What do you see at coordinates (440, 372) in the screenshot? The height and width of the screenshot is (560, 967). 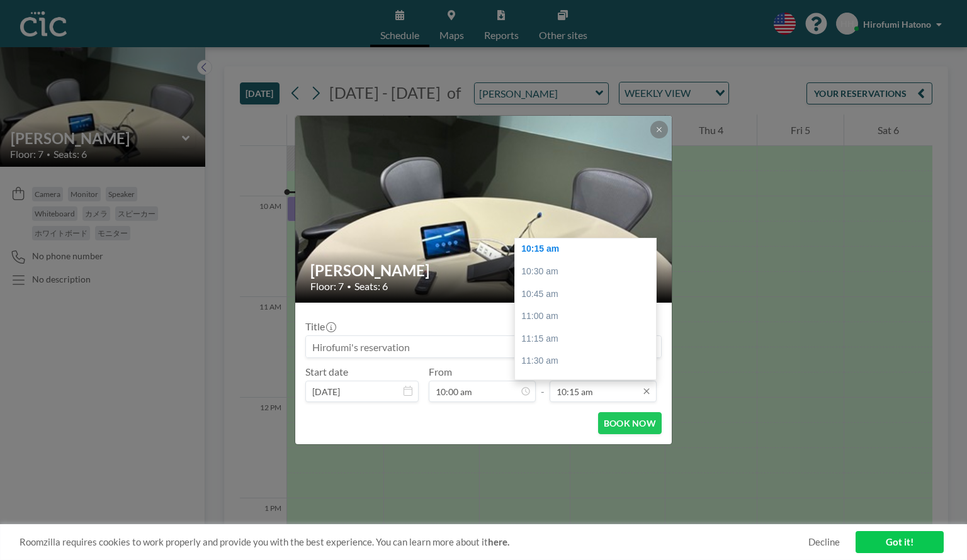 I see `label: From` at bounding box center [440, 372].